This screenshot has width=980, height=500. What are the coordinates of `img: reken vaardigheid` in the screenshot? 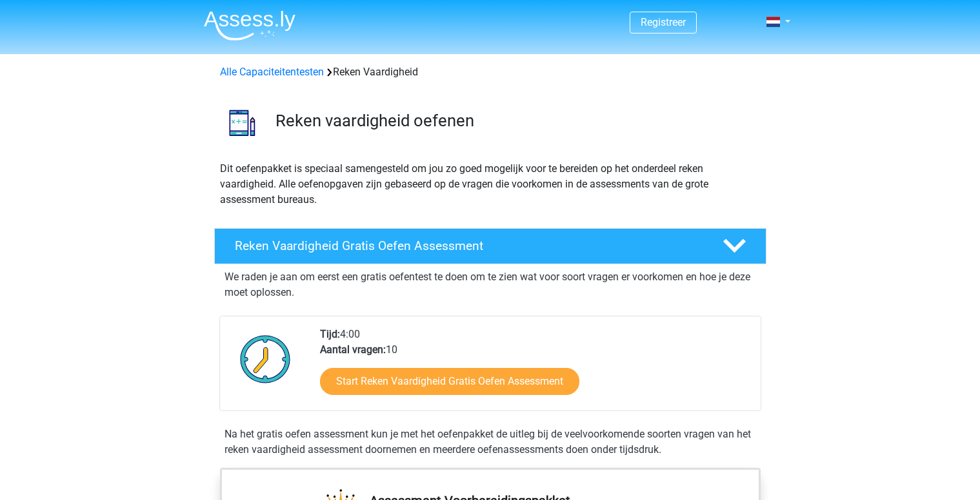 It's located at (242, 123).